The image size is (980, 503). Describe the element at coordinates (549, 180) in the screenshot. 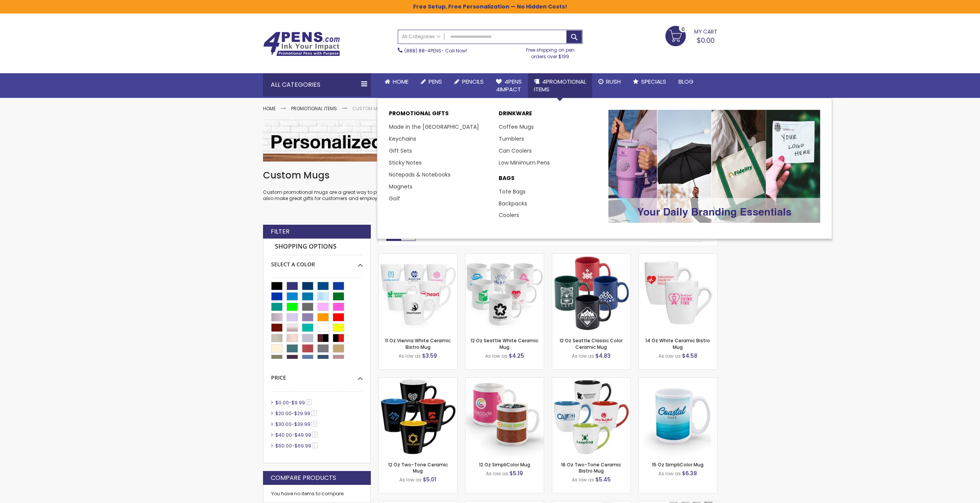

I see `p: BAGS` at that location.